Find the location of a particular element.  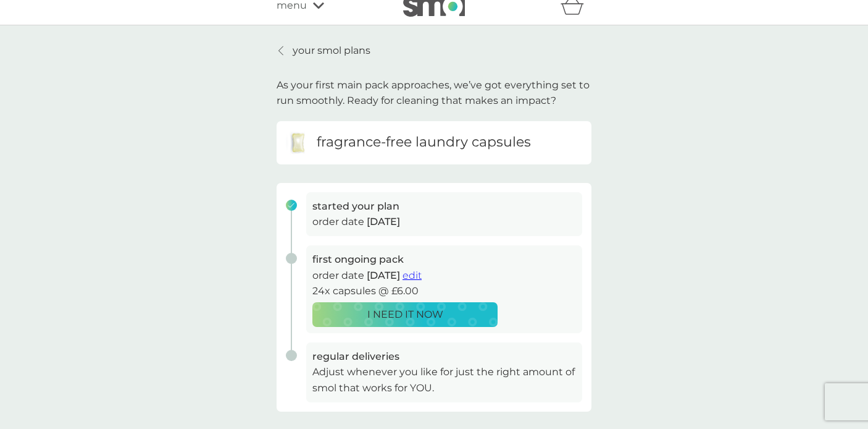

a: your smol plans is located at coordinates (324, 51).